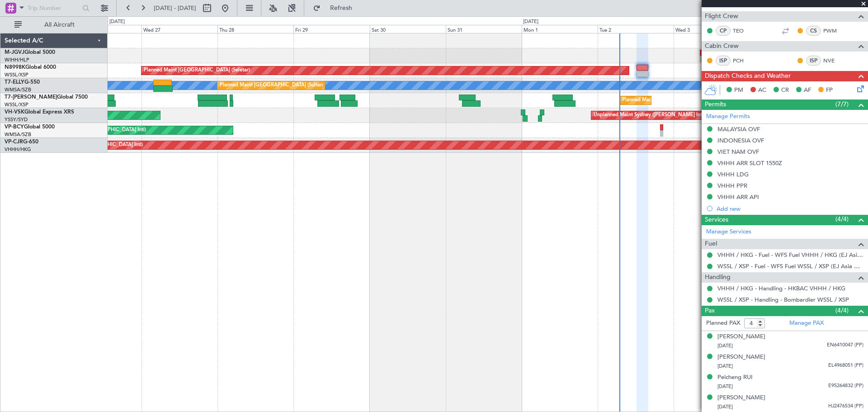 Image resolution: width=868 pixels, height=412 pixels. I want to click on a: TEO, so click(743, 31).